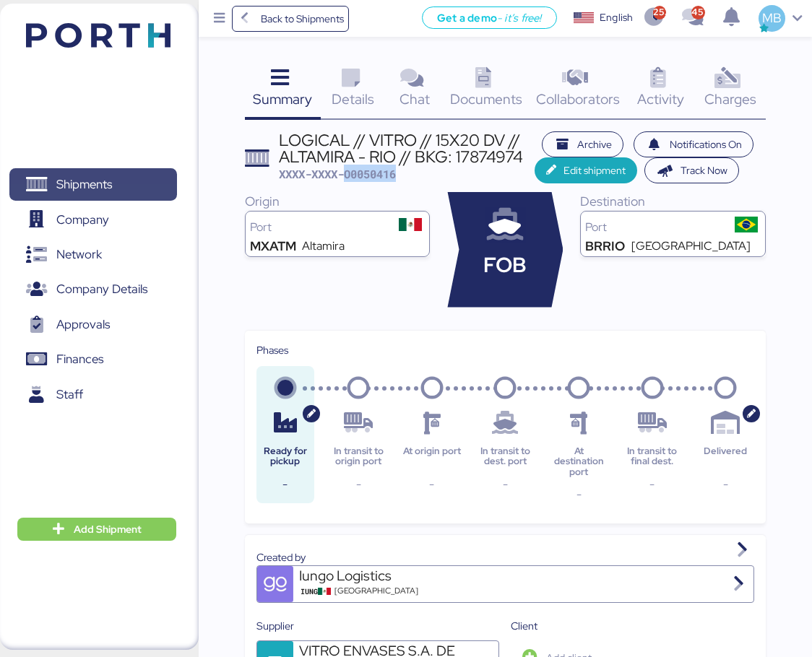 Image resolution: width=812 pixels, height=657 pixels. What do you see at coordinates (486, 99) in the screenshot?
I see `span: Documents` at bounding box center [486, 99].